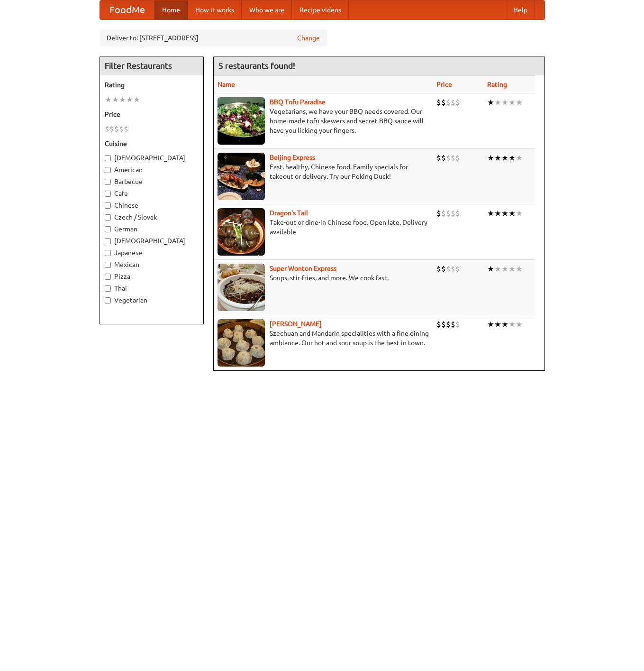 The height and width of the screenshot is (671, 644). I want to click on label: Czech / Slovak, so click(152, 217).